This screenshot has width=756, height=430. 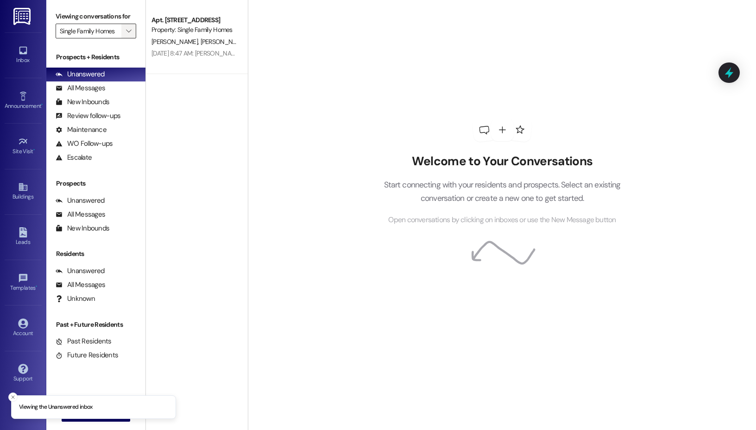 What do you see at coordinates (90, 31) in the screenshot?
I see `input: All communities` at bounding box center [90, 31].